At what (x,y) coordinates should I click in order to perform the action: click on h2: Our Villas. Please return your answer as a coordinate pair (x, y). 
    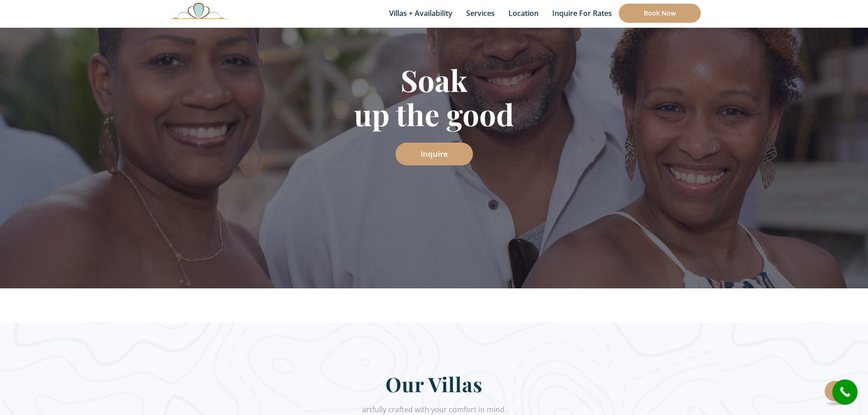
    Looking at the image, I should click on (434, 387).